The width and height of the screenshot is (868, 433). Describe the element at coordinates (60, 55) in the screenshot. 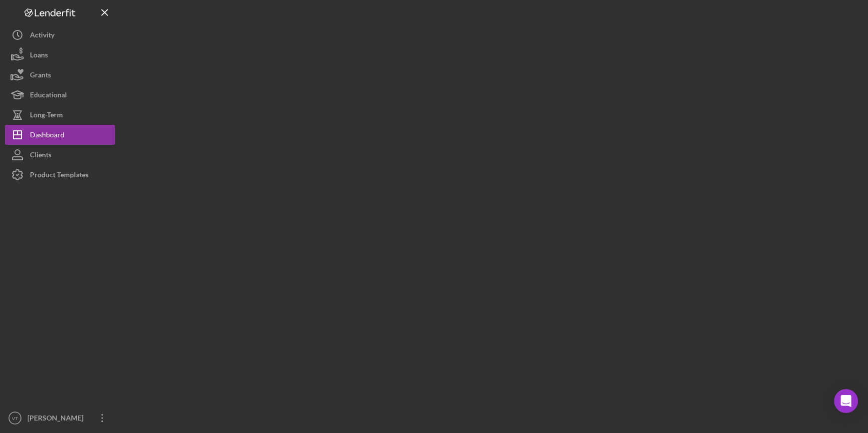

I see `a: Loans` at that location.